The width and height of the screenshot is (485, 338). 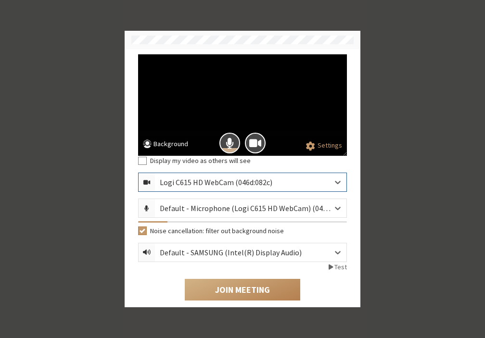 What do you see at coordinates (338, 267) in the screenshot?
I see `button: Test` at bounding box center [338, 267].